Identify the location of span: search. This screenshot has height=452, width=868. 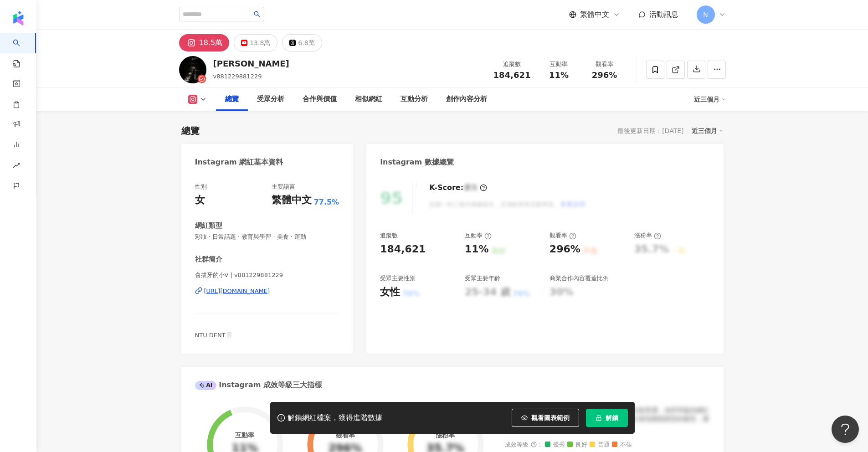
(257, 14).